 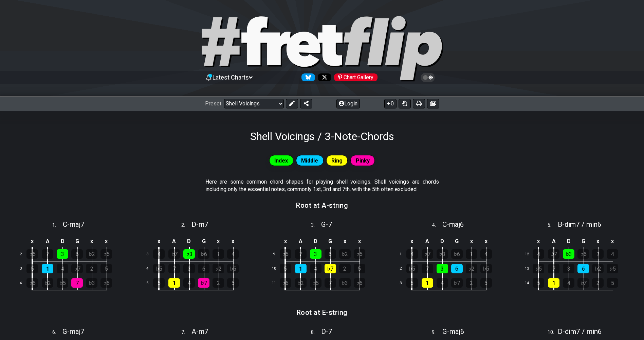 I want to click on td: 12, so click(x=531, y=253).